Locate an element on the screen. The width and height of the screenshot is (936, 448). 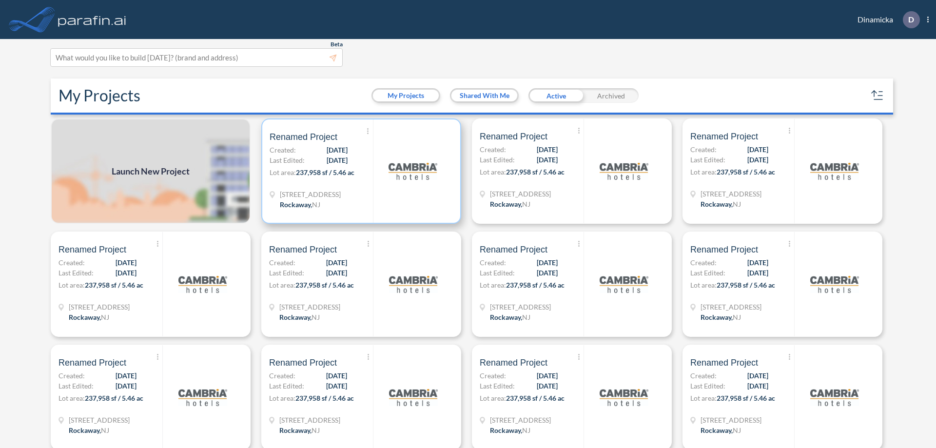
span: Beta is located at coordinates (337, 44).